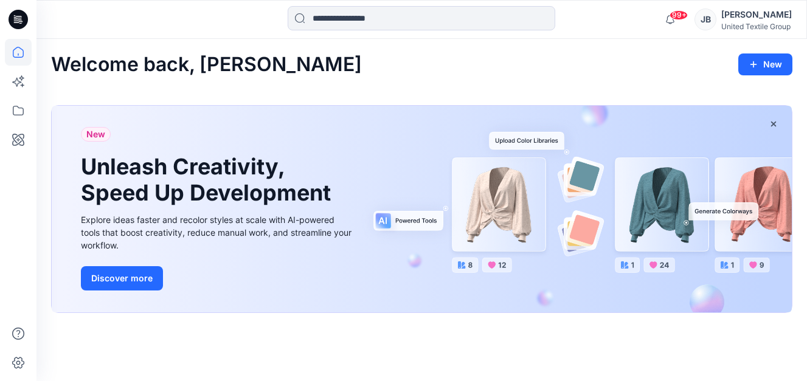 This screenshot has width=807, height=381. I want to click on div: JB, so click(706, 19).